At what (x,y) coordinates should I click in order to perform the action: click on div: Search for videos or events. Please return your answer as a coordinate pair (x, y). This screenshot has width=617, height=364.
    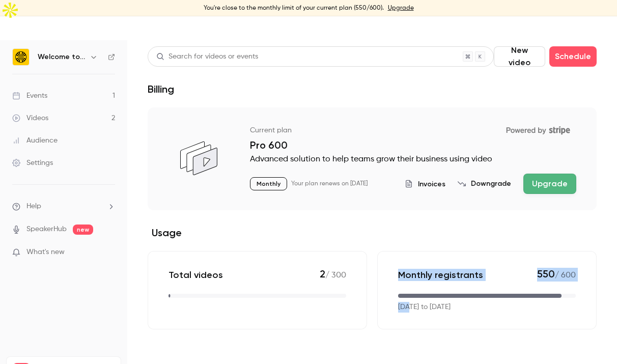
    Looking at the image, I should click on (207, 56).